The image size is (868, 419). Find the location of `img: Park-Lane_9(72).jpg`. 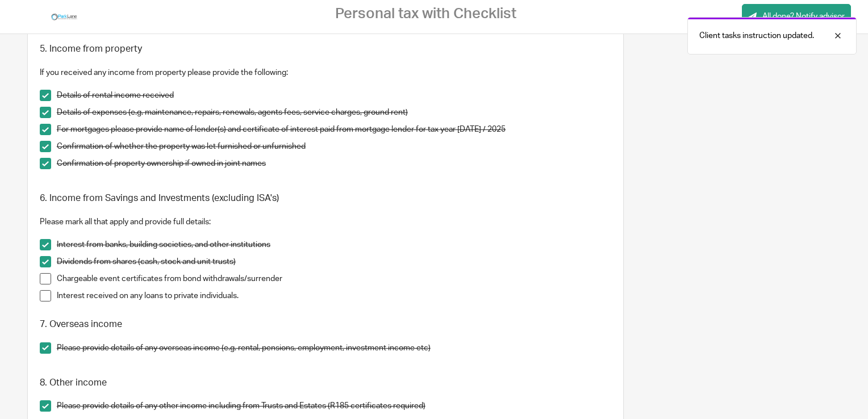

img: Park-Lane_9(72).jpg is located at coordinates (64, 17).